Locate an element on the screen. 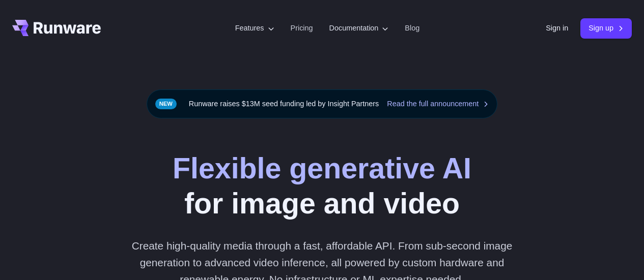  a: Read the full announcement is located at coordinates (438, 104).